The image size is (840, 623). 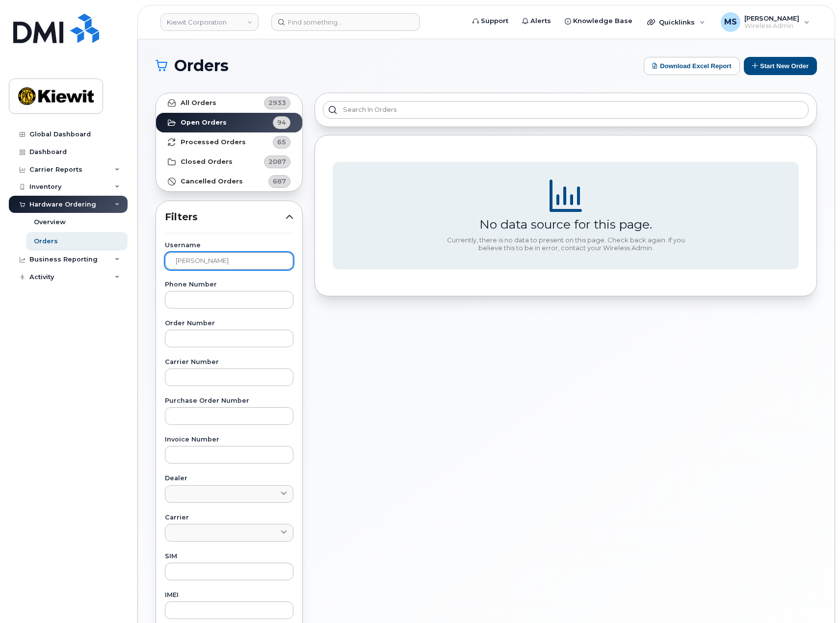 What do you see at coordinates (204, 123) in the screenshot?
I see `strong: Open Orders` at bounding box center [204, 123].